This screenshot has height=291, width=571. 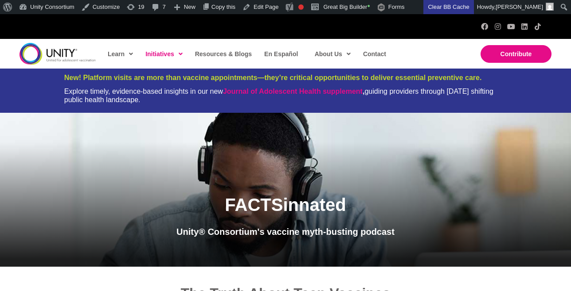 I want to click on a: Contact, so click(x=374, y=54).